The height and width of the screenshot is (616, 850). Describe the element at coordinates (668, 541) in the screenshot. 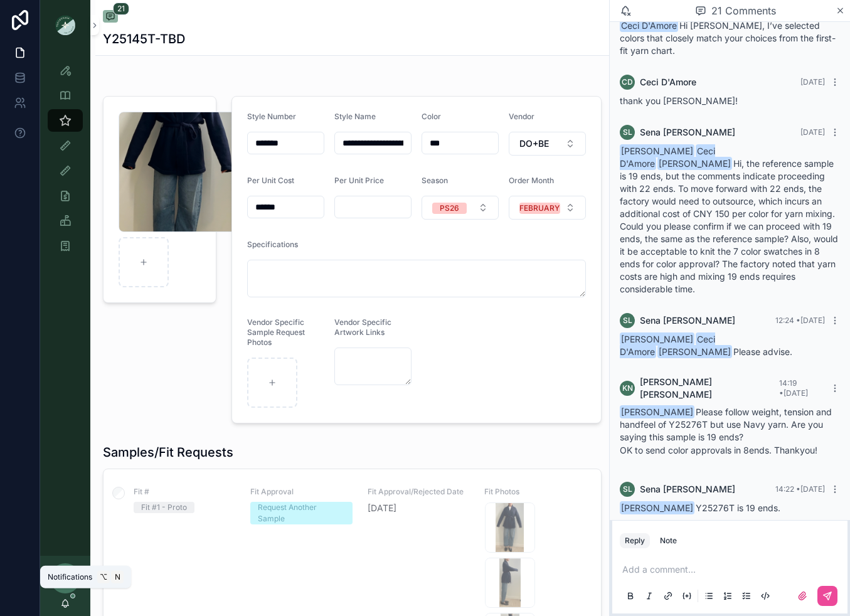

I see `button: Note` at that location.